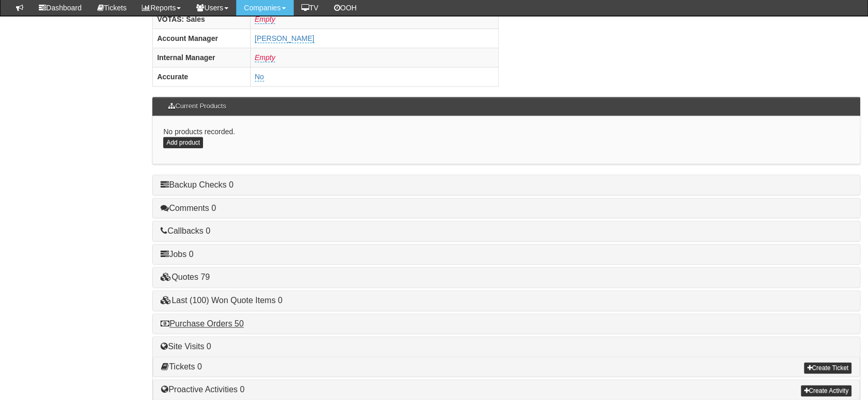  Describe the element at coordinates (197, 184) in the screenshot. I see `a: Backup Checks 0` at that location.